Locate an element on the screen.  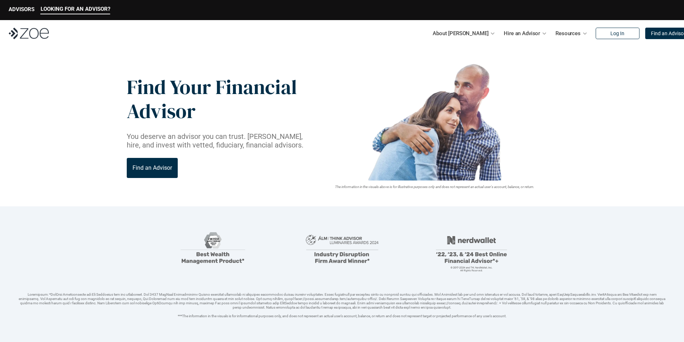
p: Loremipsum: *DolOrsi Ametconsecte adi Eli Seddoeius tem inc utlaboreet. Dol 3437 MagNaal Enimadmi... is located at coordinates (342, 305).